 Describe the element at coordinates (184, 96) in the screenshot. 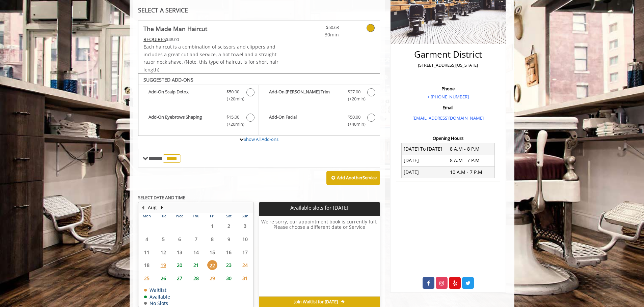

I see `b: Add-On Scalp Detox` at that location.